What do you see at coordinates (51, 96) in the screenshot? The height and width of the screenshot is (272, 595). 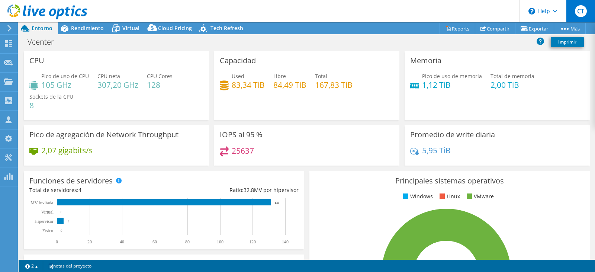 I see `span: Sockets de la CPU` at bounding box center [51, 96].